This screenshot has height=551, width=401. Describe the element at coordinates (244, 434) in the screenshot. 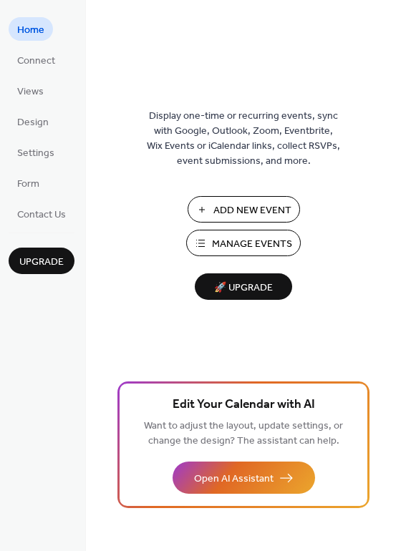

I see `span: Want to adjust the layout, update settings, or change the design? The assistant can help.` at that location.